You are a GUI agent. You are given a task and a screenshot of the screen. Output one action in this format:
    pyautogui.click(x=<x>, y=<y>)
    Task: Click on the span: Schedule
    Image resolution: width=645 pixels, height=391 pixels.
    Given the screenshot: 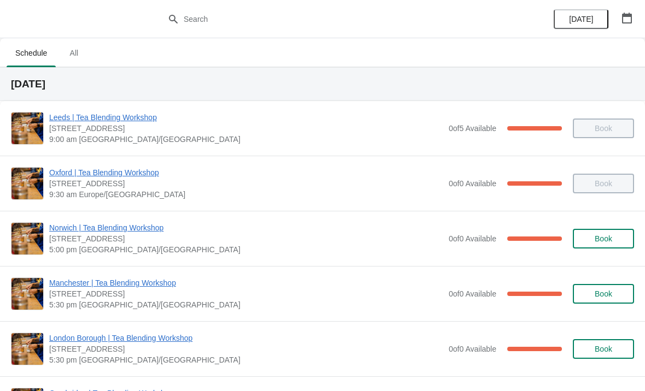 What is the action you would take?
    pyautogui.click(x=31, y=53)
    